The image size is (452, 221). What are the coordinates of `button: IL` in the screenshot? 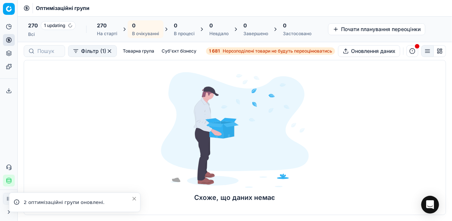 It's located at (9, 199).